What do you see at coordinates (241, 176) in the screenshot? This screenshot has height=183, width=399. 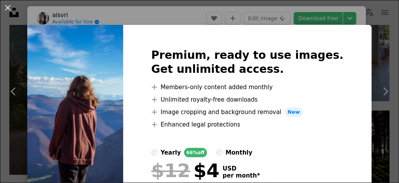 I see `span: per month *` at bounding box center [241, 176].